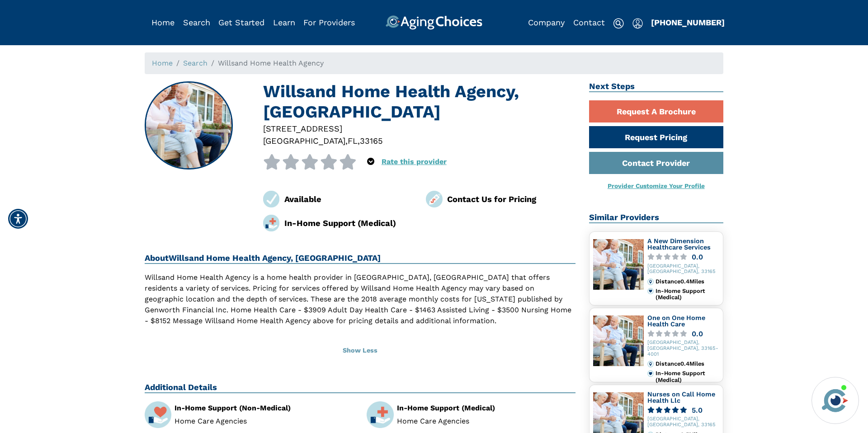  Describe the element at coordinates (679, 244) in the screenshot. I see `a: A New Dimension Healthcare Services` at that location.